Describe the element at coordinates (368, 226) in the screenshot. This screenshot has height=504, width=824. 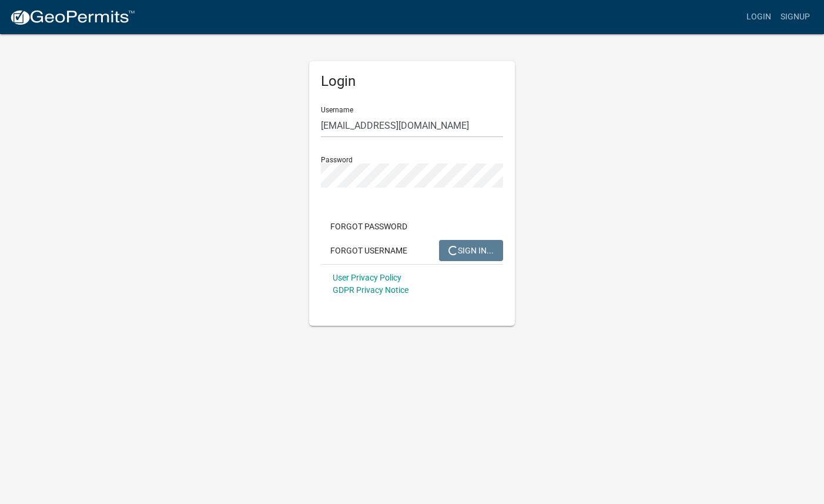
I see `button: Forgot Password` at that location.